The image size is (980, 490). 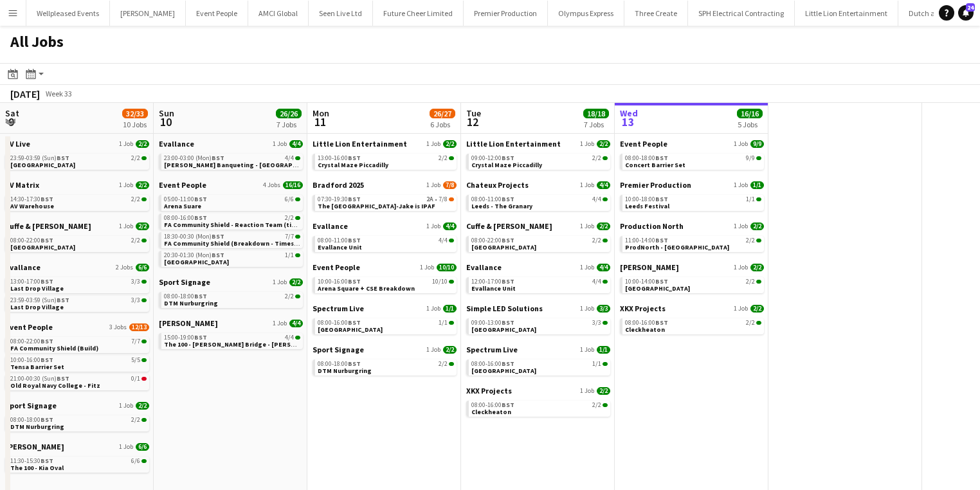 What do you see at coordinates (125, 268) in the screenshot?
I see `span: 2 Jobs` at bounding box center [125, 268].